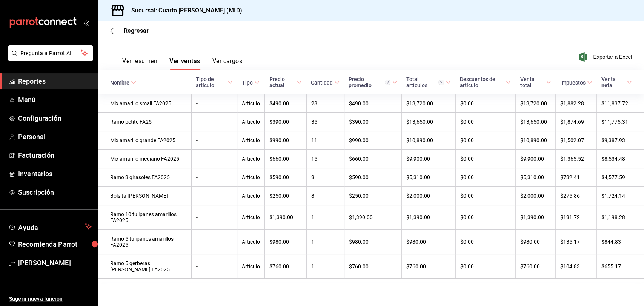 The image size is (644, 306). I want to click on td: 9, so click(325, 178).